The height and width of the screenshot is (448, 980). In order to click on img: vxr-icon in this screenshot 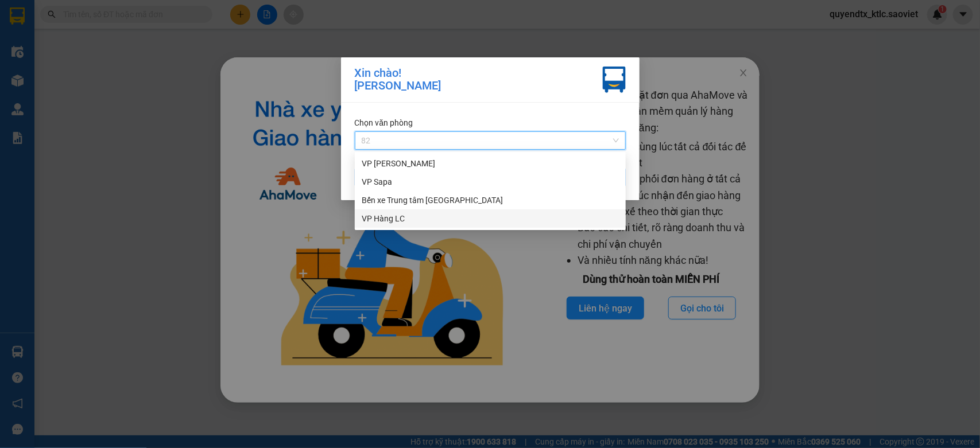, I will do `click(614, 79)`.